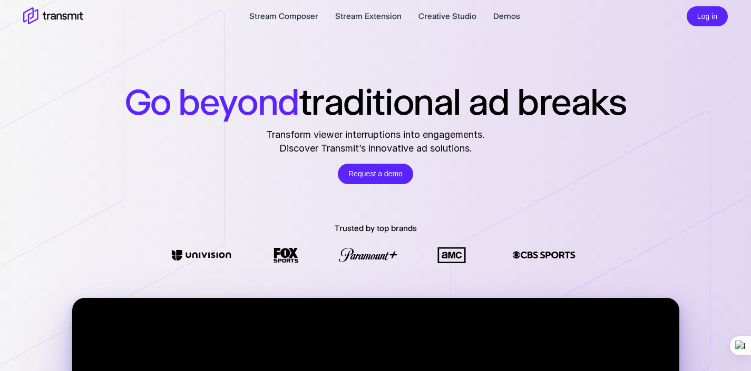 The height and width of the screenshot is (371, 751). What do you see at coordinates (707, 16) in the screenshot?
I see `button: Log in` at bounding box center [707, 16].